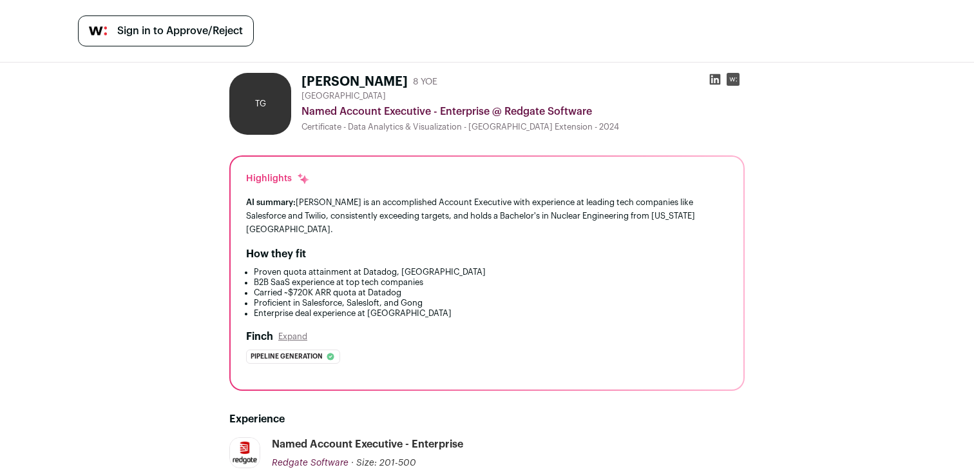 The height and width of the screenshot is (474, 974). What do you see at coordinates (383, 463) in the screenshot?
I see `span: · Size: 201-500` at bounding box center [383, 463].